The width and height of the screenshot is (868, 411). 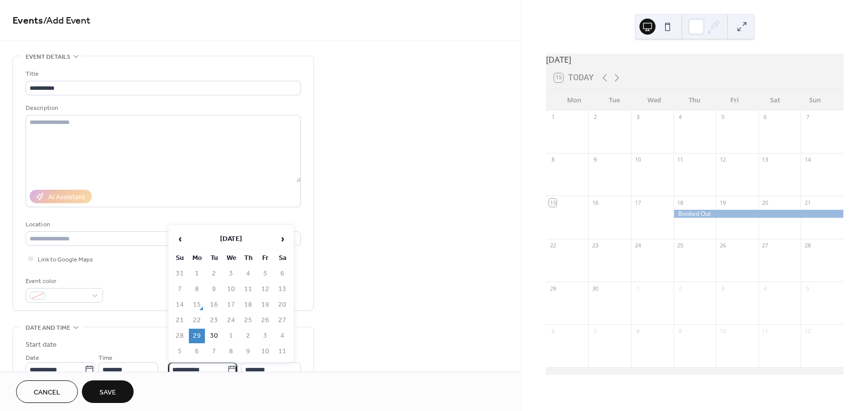 What do you see at coordinates (179, 305) in the screenshot?
I see `td: 14` at bounding box center [179, 305].